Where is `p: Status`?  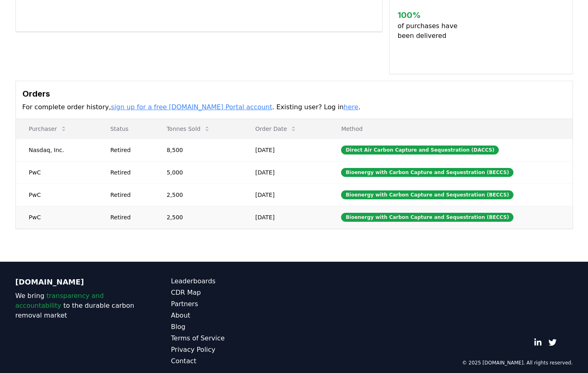 p: Status is located at coordinates (126, 129).